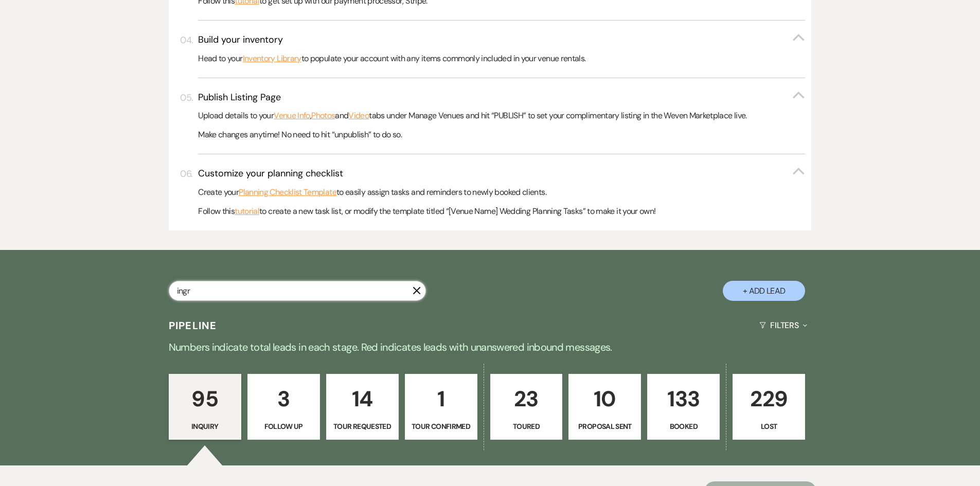 The image size is (980, 486). Describe the element at coordinates (287, 192) in the screenshot. I see `a: Planning Checklist Template` at that location.